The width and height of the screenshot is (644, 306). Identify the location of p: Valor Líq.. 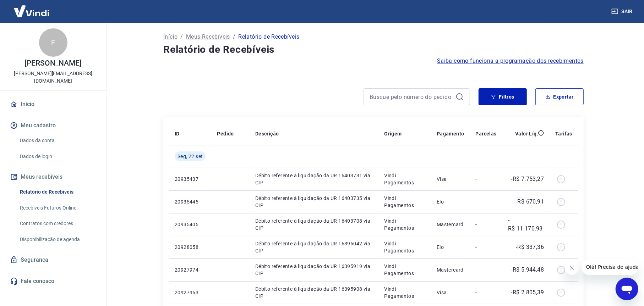
(527, 134).